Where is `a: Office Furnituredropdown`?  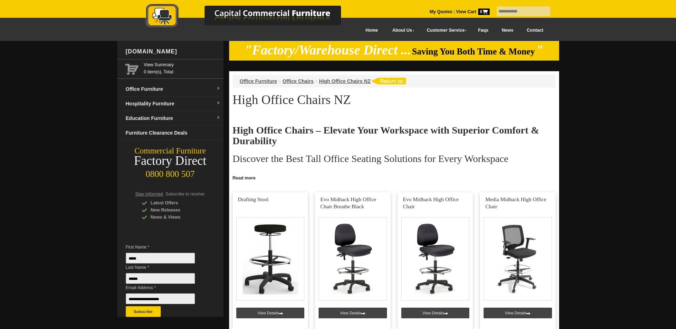 a: Office Furnituredropdown is located at coordinates (173, 89).